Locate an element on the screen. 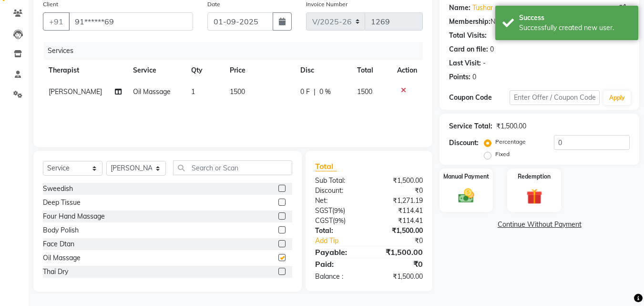  button: Apply is located at coordinates (617, 98).